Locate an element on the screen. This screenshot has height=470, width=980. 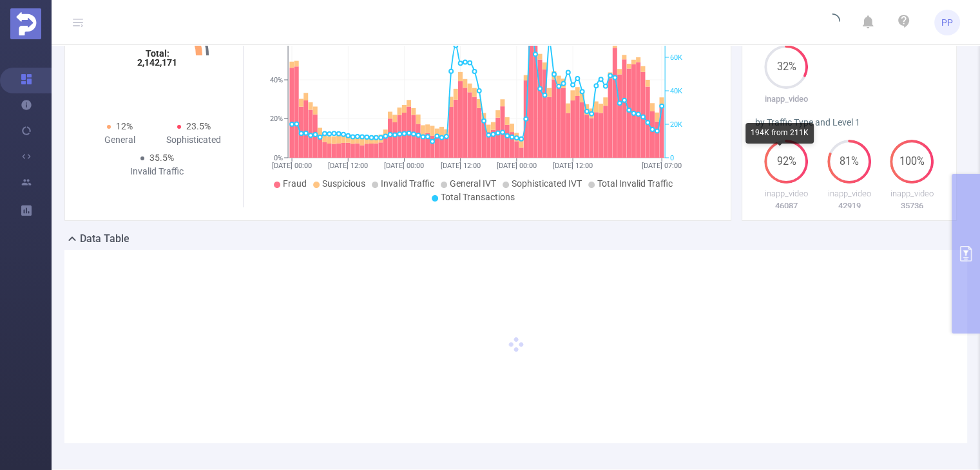
span: 12% is located at coordinates (124, 126).